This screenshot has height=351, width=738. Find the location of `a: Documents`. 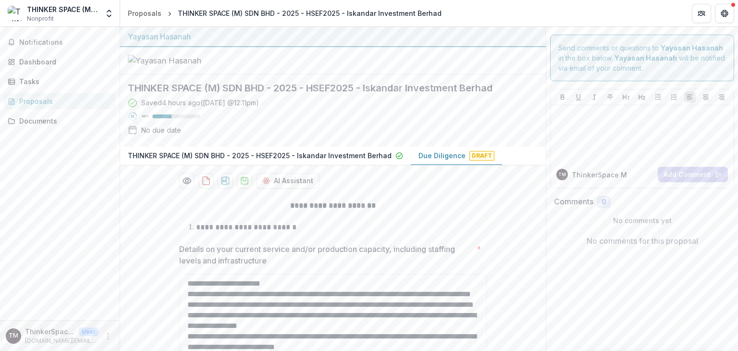

a: Documents is located at coordinates (60, 121).